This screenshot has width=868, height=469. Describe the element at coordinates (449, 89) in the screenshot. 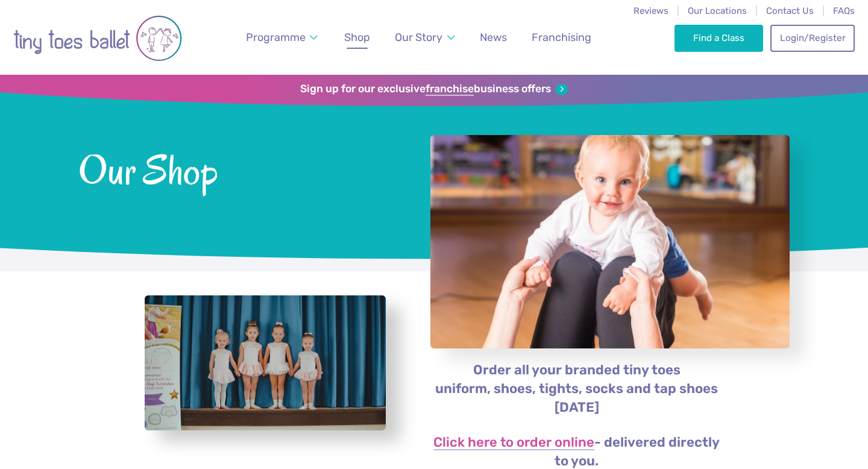

I see `strong: franchise` at that location.